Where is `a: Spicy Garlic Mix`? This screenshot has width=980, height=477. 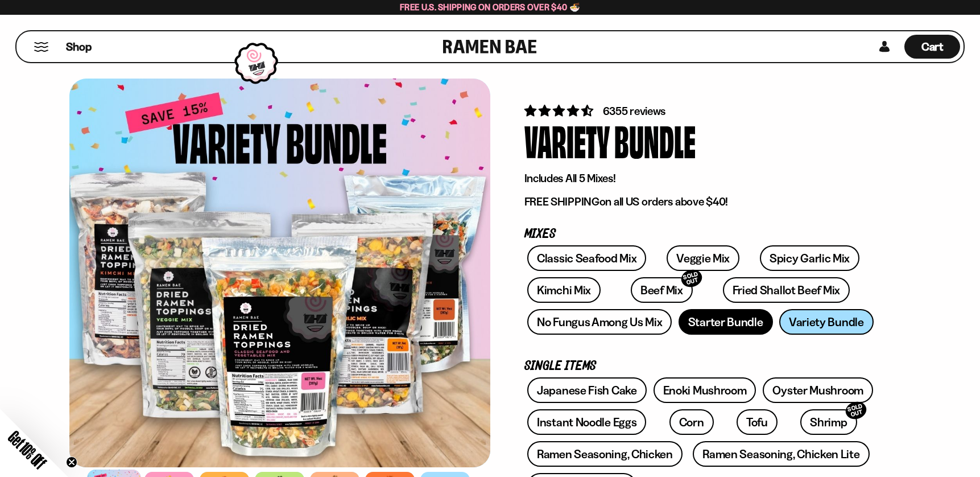 a: Spicy Garlic Mix is located at coordinates (809, 258).